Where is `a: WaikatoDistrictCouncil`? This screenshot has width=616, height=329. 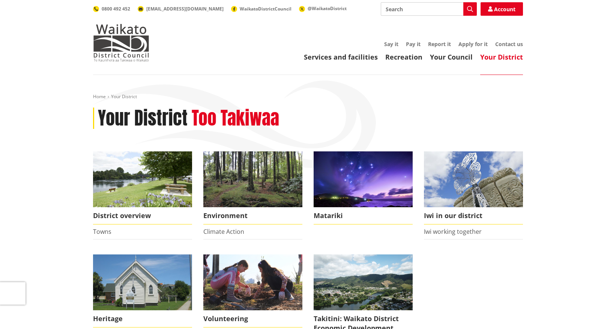
a: WaikatoDistrictCouncil is located at coordinates (261, 9).